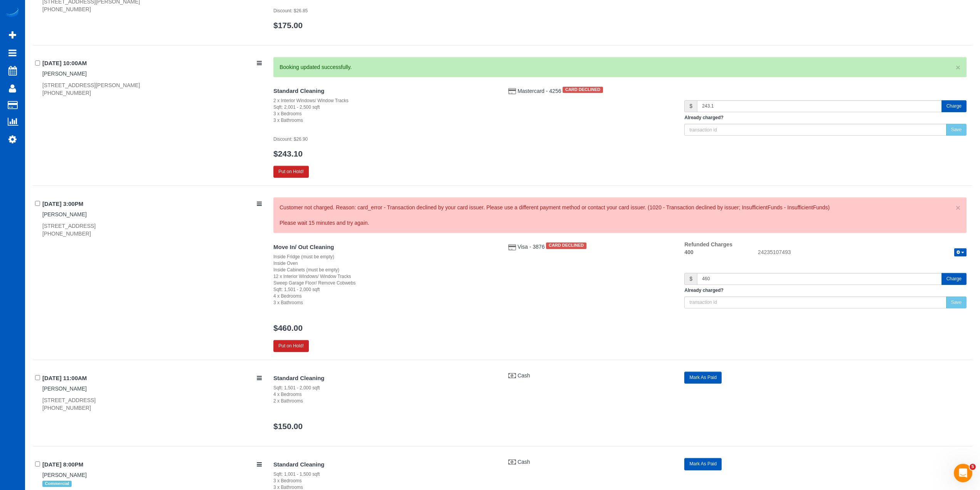 This screenshot has height=490, width=980. I want to click on div: Inside Cabinets (must be empty), so click(385, 269).